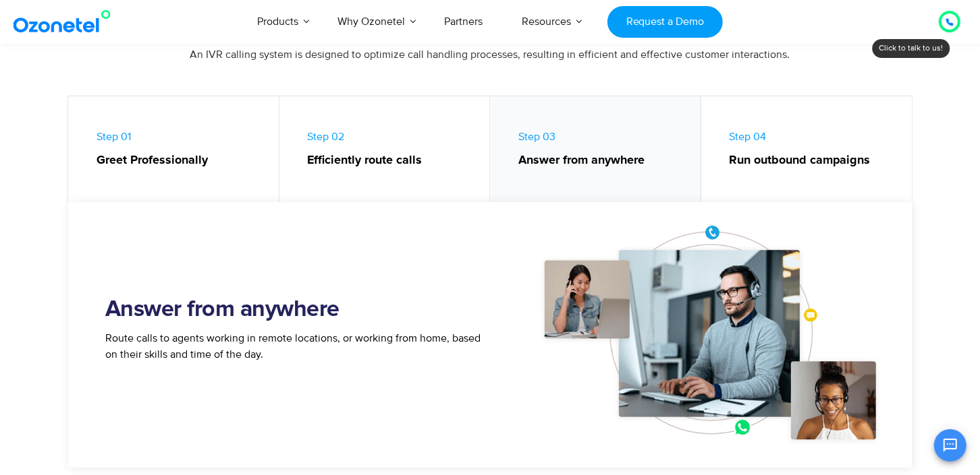  I want to click on h2: Answer from anywhere, so click(297, 311).